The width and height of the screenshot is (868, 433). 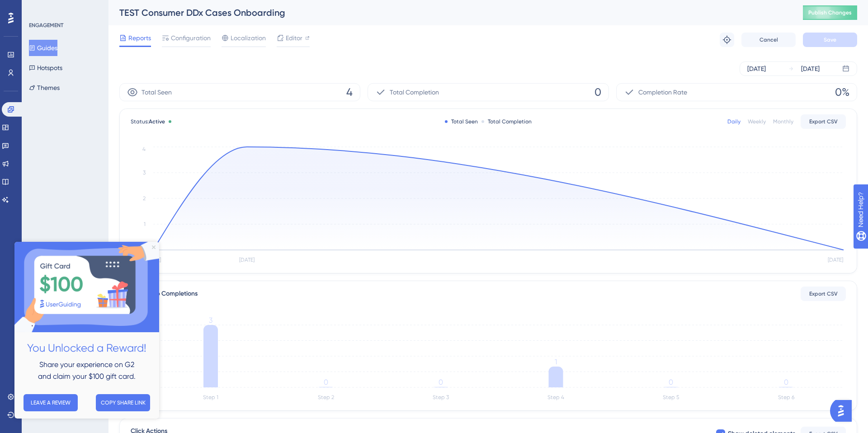 What do you see at coordinates (140, 38) in the screenshot?
I see `span: Reports` at bounding box center [140, 38].